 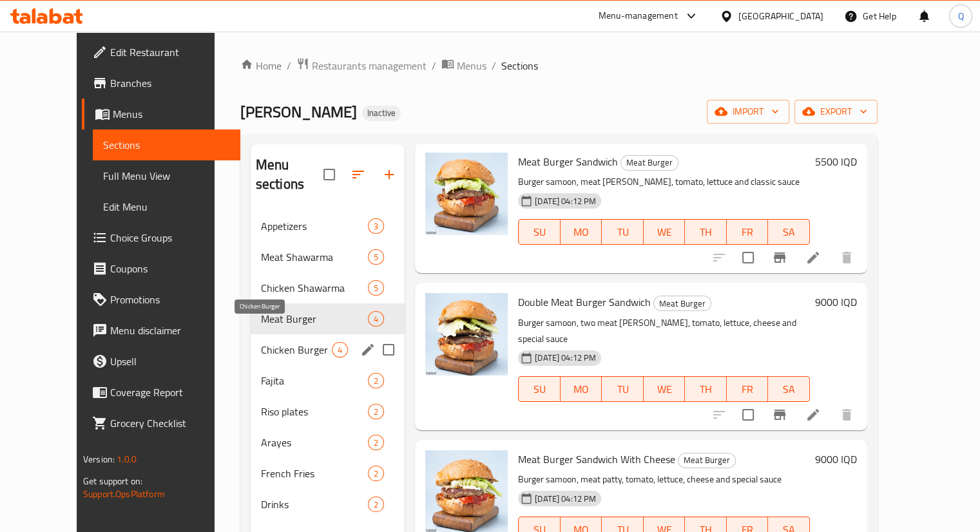 What do you see at coordinates (161, 392) in the screenshot?
I see `a: Coverage Report` at bounding box center [161, 392].